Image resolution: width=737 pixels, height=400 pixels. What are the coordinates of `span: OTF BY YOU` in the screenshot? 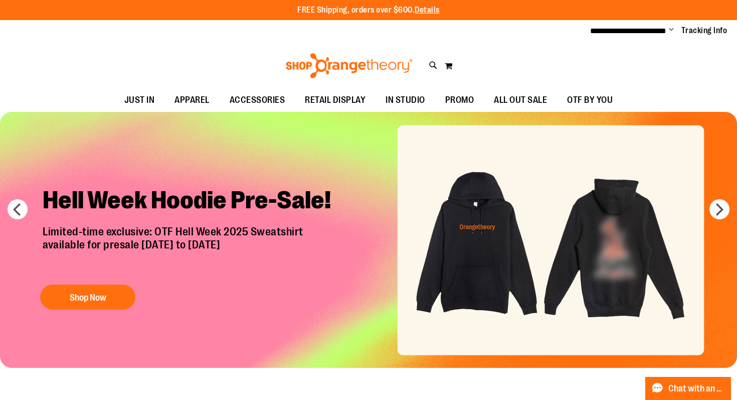 It's located at (589, 100).